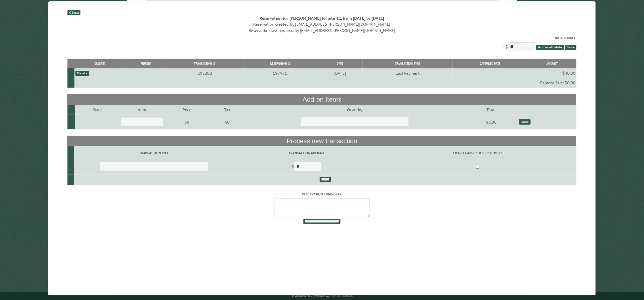 The image size is (644, 300). I want to click on td: 197975, so click(280, 73).